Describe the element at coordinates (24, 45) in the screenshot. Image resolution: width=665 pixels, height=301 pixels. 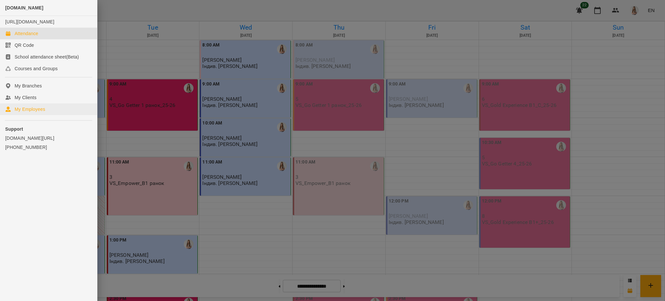
I see `div: QR Code` at that location.